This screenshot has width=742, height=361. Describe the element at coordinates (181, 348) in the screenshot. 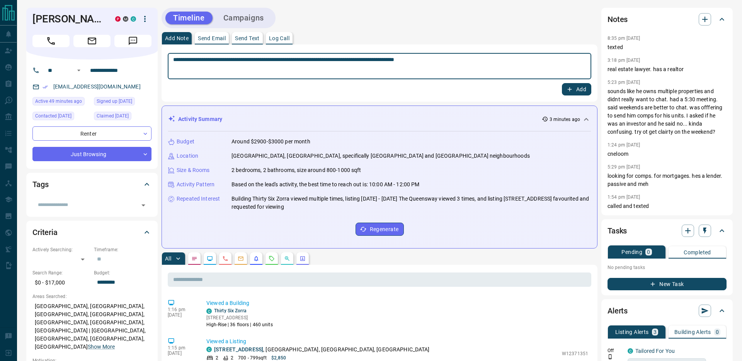

I see `p: 1:15 pm` at that location.